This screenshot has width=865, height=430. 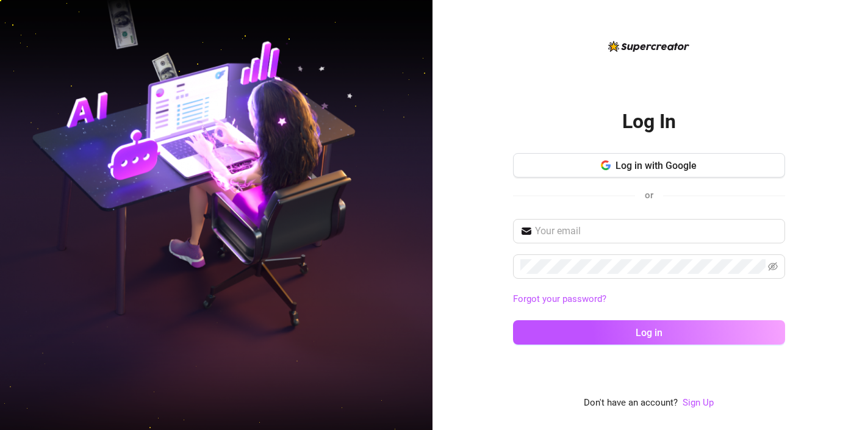 What do you see at coordinates (631, 403) in the screenshot?
I see `span: Don't have an account?` at bounding box center [631, 403].